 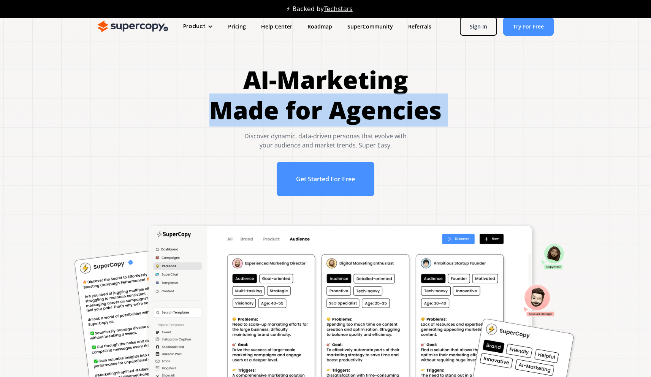 What do you see at coordinates (277, 26) in the screenshot?
I see `a: Help Center` at bounding box center [277, 26].